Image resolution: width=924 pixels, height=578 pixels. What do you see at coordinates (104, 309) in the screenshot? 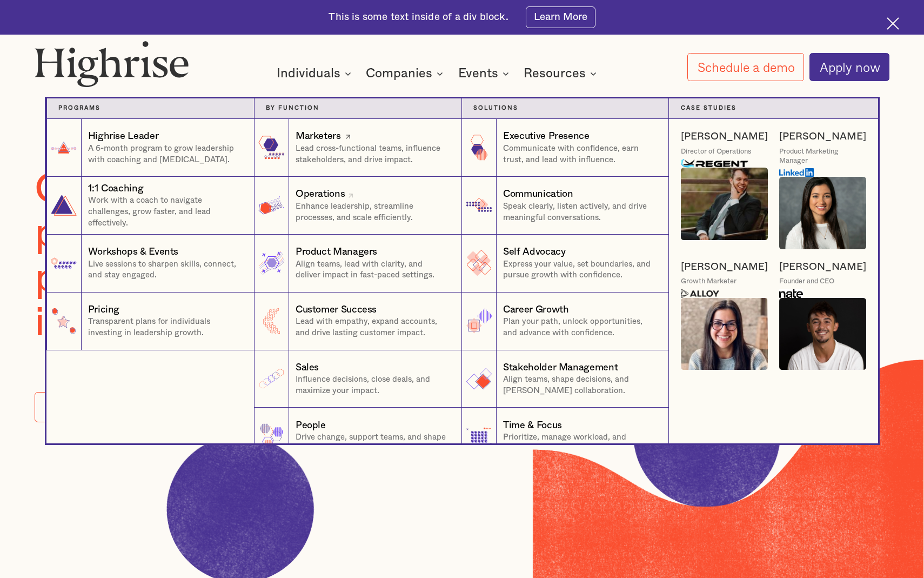
I see `div: Pricing` at bounding box center [104, 309].